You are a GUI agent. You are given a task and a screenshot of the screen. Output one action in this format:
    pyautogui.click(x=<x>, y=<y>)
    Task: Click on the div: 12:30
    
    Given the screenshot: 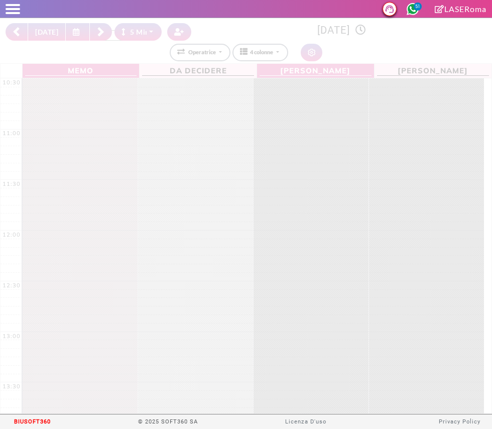 What is the action you would take?
    pyautogui.click(x=12, y=285)
    